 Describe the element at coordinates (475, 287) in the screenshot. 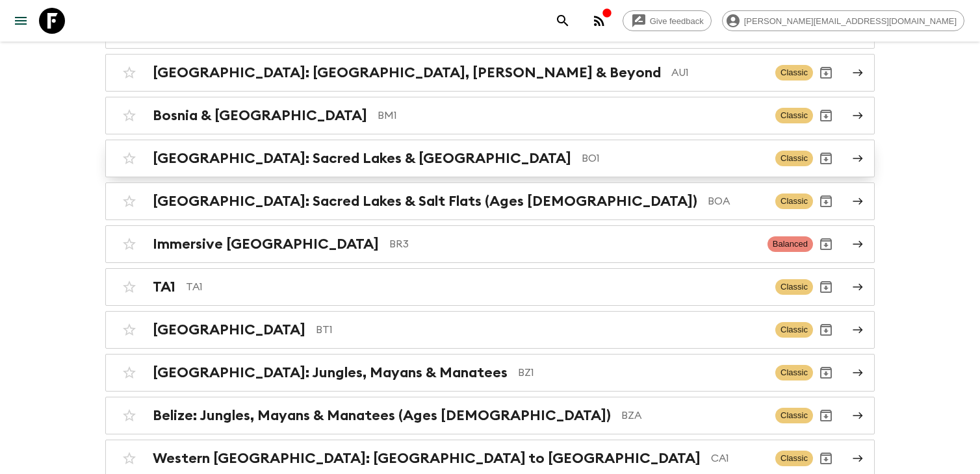

I see `p: TA1` at that location.